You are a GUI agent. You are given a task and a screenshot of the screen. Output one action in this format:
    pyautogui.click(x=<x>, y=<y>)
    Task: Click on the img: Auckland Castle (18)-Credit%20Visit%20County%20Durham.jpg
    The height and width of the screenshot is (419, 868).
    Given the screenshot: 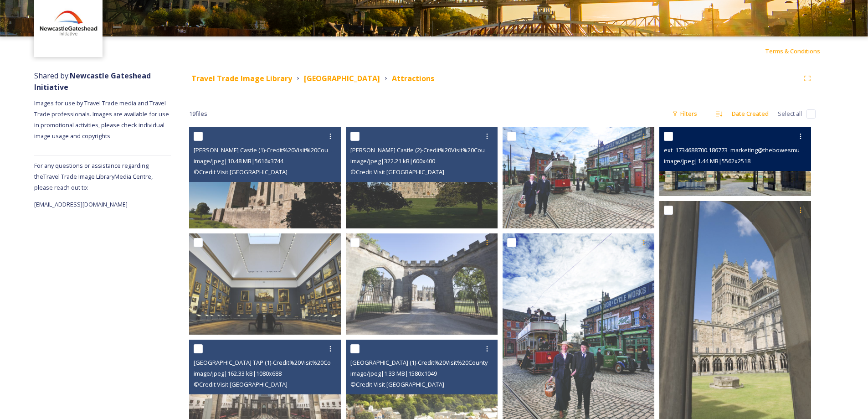 What is the action you would take?
    pyautogui.click(x=421, y=284)
    